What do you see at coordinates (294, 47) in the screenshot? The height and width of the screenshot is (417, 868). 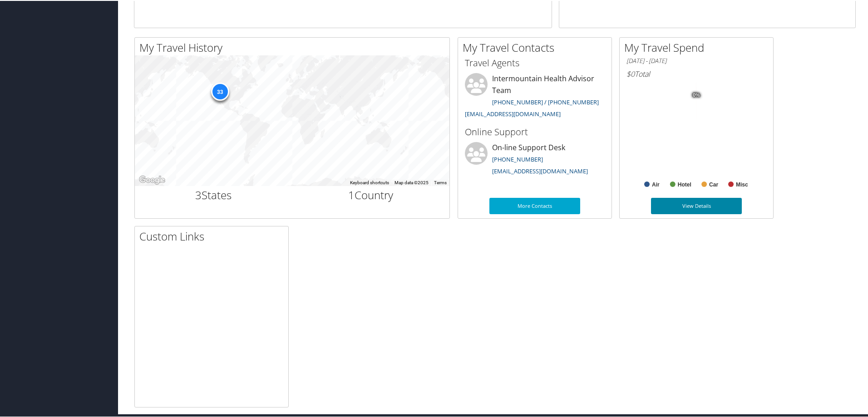 I see `h2: My Travel History` at bounding box center [294, 47].